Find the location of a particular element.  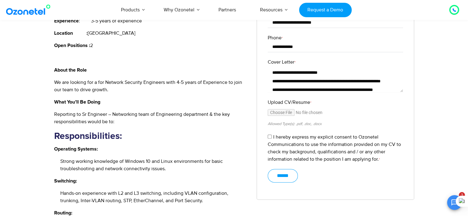

p: 2 is located at coordinates (151, 45).